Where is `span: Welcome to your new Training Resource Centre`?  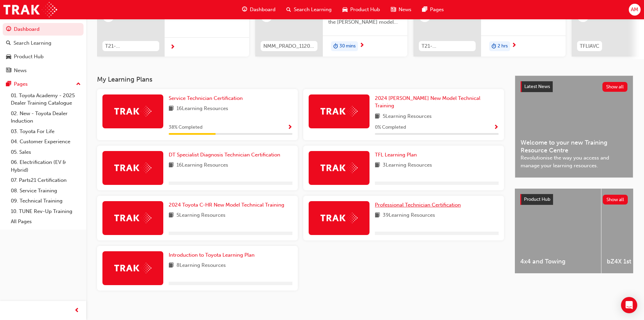 span: Welcome to your new Training Resource Centre is located at coordinates (574, 146).